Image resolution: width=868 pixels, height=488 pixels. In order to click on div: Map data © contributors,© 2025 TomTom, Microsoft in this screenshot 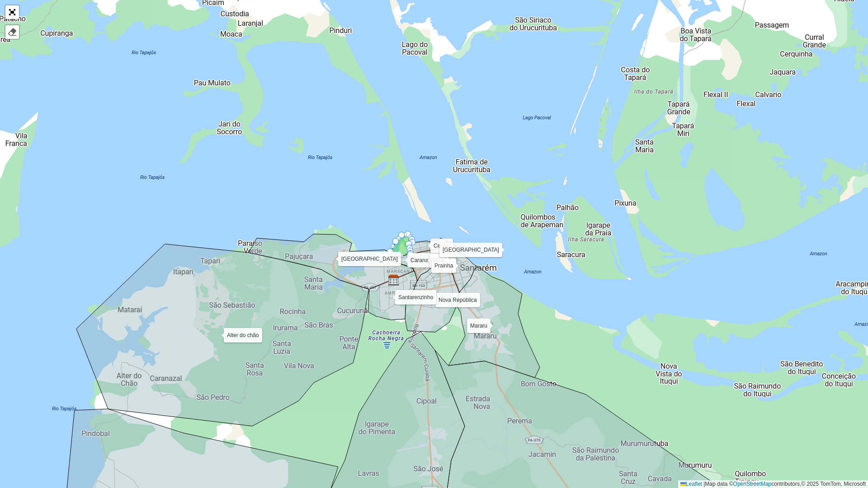, I will do `click(773, 484)`.